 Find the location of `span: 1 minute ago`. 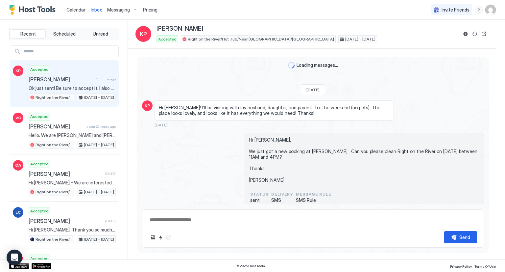

span: 1 minute ago is located at coordinates (106, 79).